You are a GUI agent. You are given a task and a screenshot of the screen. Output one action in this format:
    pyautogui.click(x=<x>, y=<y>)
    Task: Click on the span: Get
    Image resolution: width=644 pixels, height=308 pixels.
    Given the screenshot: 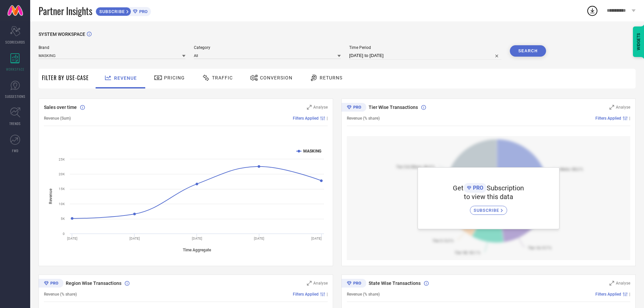 What is the action you would take?
    pyautogui.click(x=458, y=188)
    